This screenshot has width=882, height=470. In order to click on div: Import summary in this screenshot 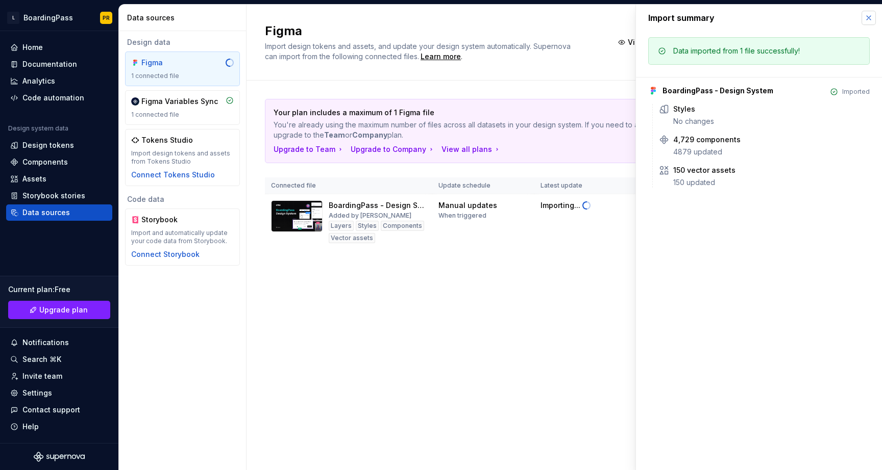, I will do `click(681, 18)`.